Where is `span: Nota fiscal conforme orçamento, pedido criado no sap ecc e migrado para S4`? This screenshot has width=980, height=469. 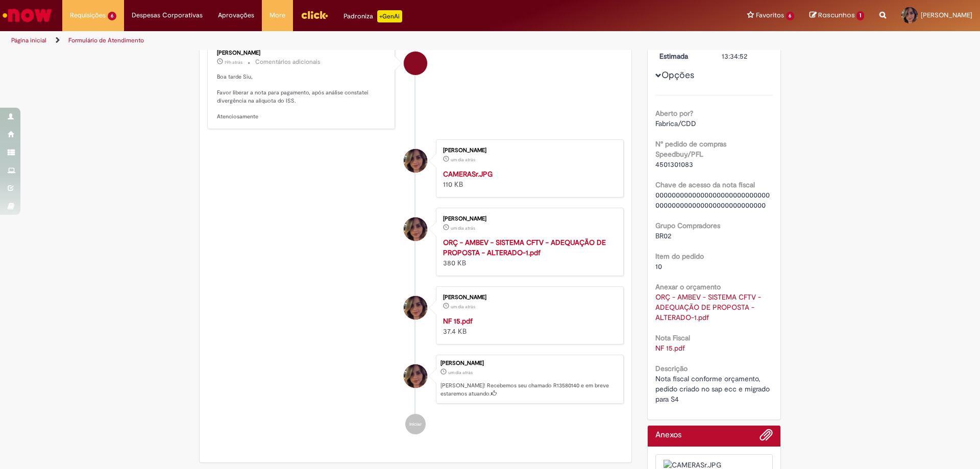 span: Nota fiscal conforme orçamento, pedido criado no sap ecc e migrado para S4 is located at coordinates (713, 389).